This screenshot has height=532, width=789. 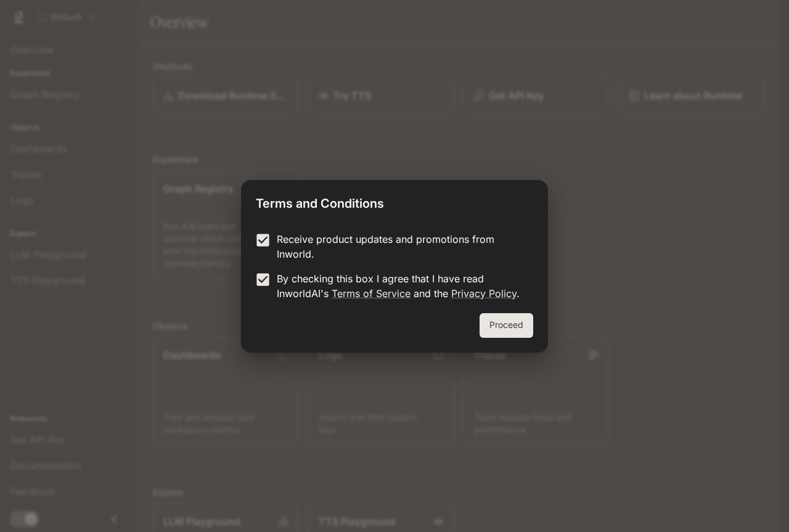 What do you see at coordinates (400, 286) in the screenshot?
I see `p: By checking this box I agree that I have read InworldAI's and the .` at bounding box center [400, 286].